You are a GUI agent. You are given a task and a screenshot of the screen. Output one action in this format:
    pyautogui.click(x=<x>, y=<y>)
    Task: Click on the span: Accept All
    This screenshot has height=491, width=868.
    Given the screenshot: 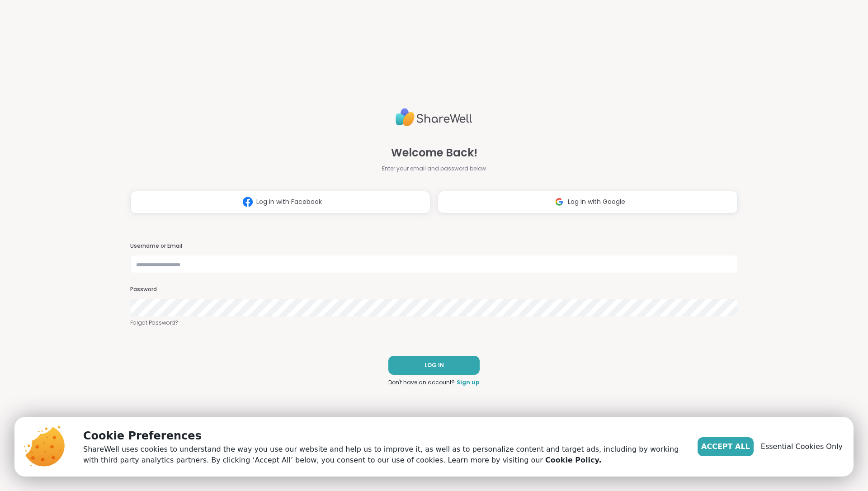 What is the action you would take?
    pyautogui.click(x=725, y=447)
    